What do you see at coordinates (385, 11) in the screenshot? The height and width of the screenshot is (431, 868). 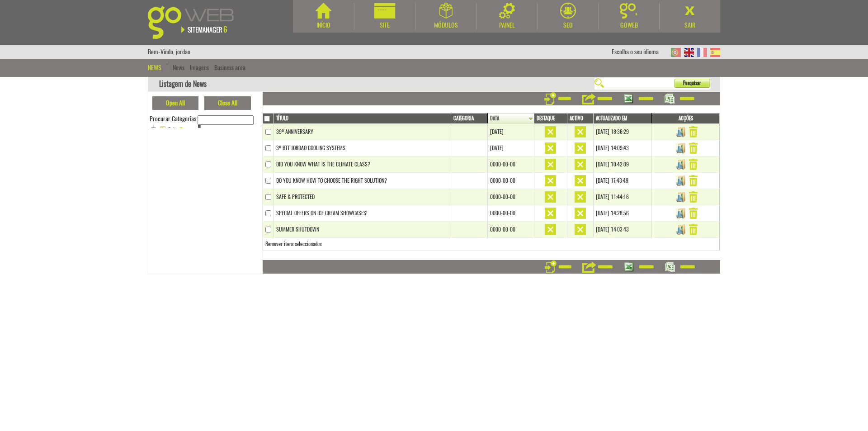 I see `img: Site` at bounding box center [385, 11].